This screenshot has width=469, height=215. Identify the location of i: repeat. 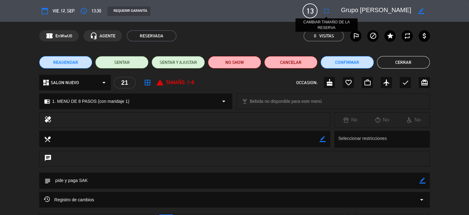
(407, 36).